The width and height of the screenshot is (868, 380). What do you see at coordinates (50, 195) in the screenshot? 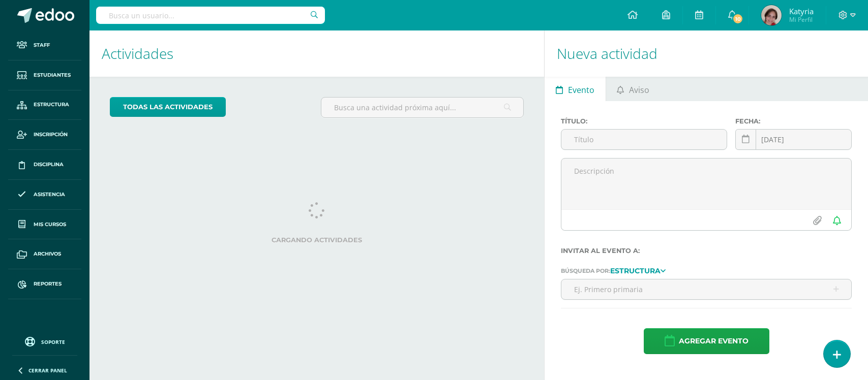
I see `span: Asistencia` at bounding box center [50, 195].